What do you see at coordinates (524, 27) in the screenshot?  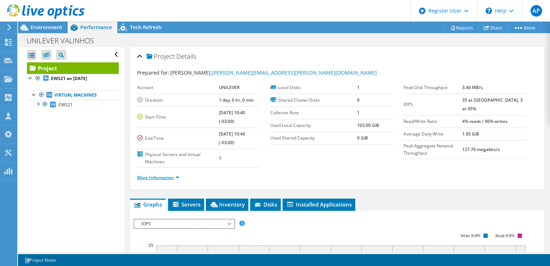 I see `a: More` at bounding box center [524, 27].